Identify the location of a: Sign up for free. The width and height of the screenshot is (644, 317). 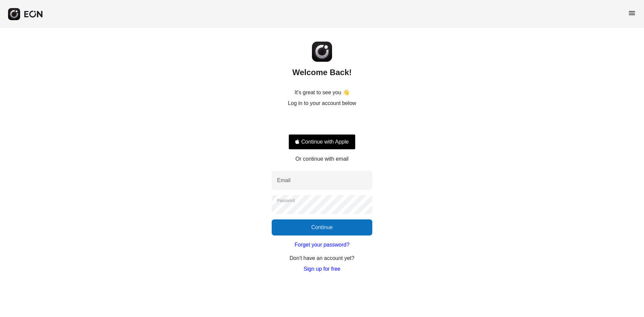
(322, 269).